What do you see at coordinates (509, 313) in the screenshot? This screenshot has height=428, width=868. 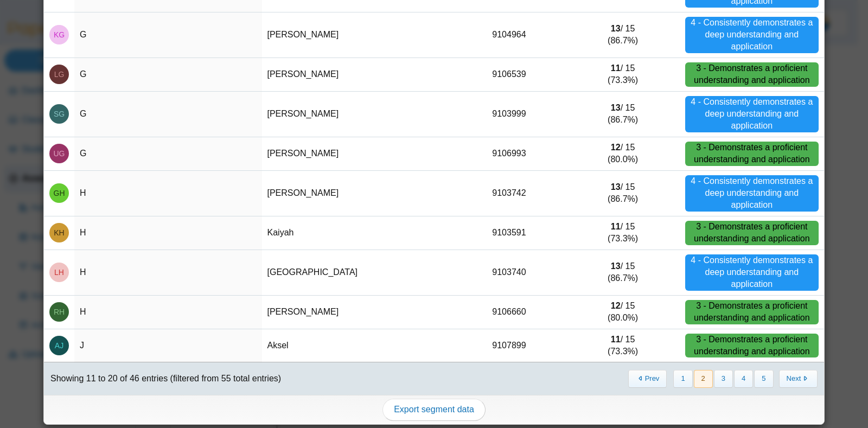 I see `td: 9106660` at bounding box center [509, 313].